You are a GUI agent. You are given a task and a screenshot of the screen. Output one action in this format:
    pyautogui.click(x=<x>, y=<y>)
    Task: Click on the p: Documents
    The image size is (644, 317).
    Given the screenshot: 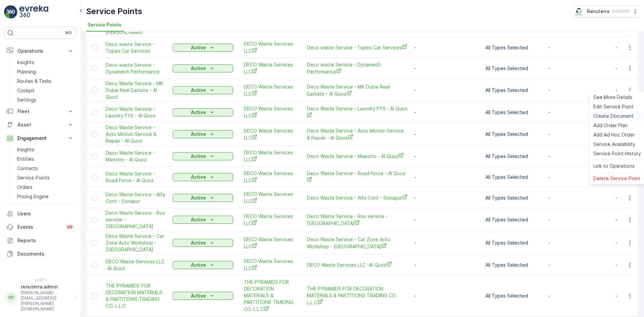 What is the action you would take?
    pyautogui.click(x=46, y=254)
    